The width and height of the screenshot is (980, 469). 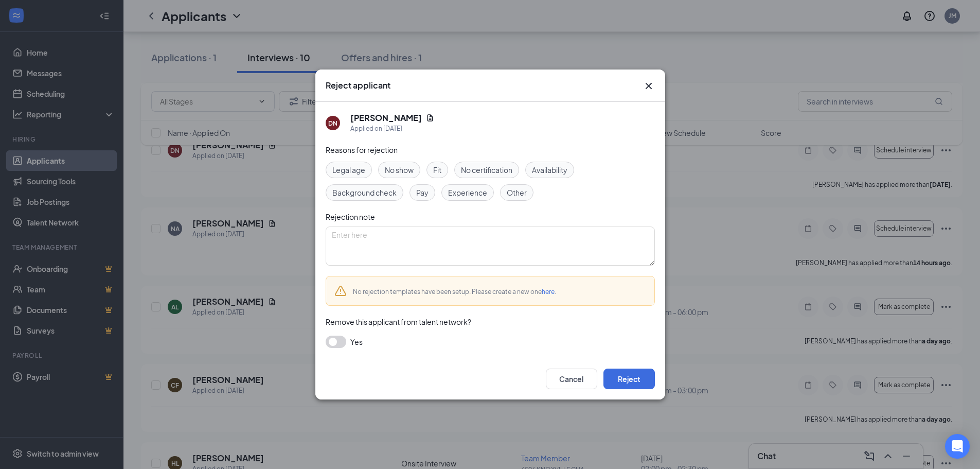 I want to click on svg: Warning, so click(x=340, y=291).